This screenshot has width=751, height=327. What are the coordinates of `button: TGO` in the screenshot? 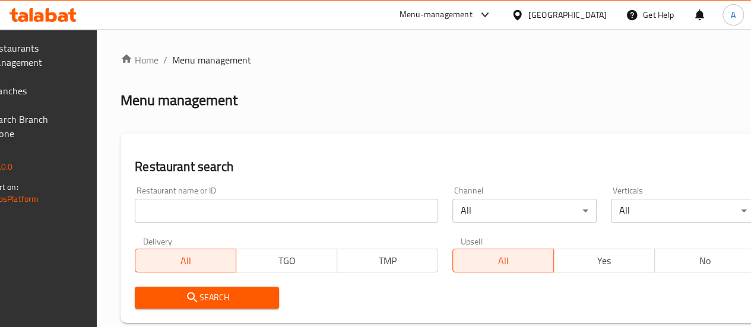 It's located at (286, 260).